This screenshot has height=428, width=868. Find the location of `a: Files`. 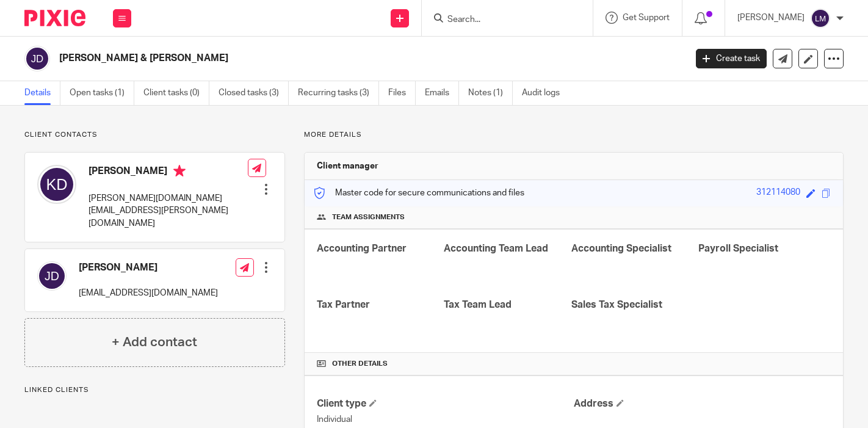

a: Files is located at coordinates (401, 93).